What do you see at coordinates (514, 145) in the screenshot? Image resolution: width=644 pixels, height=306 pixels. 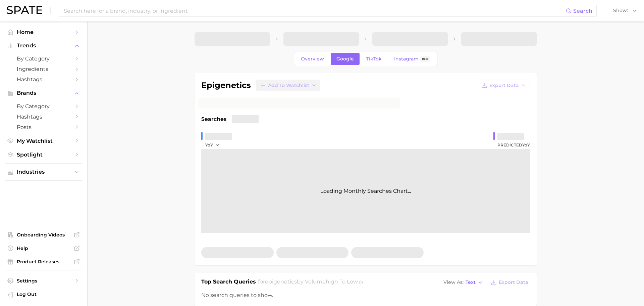 I see `span: Predicted` at bounding box center [514, 145].